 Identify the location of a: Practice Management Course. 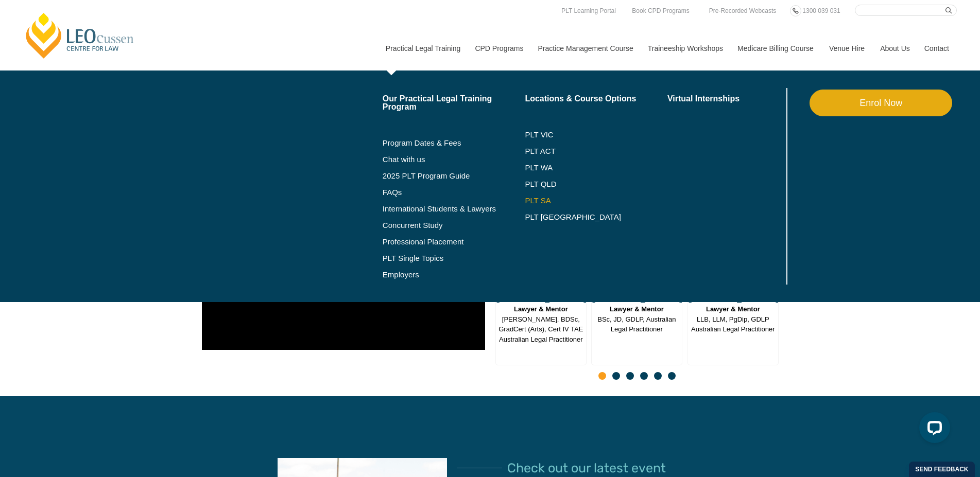
(585, 48).